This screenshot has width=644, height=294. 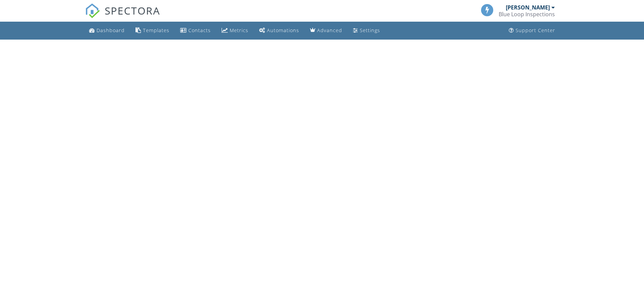 What do you see at coordinates (152, 30) in the screenshot?
I see `a: Templates` at bounding box center [152, 30].